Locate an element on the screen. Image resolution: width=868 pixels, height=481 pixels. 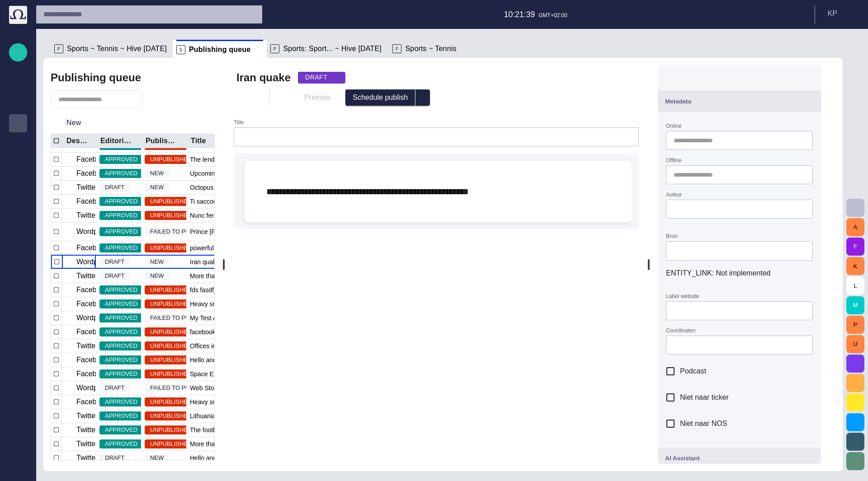
p: Publishing queue is located at coordinates (18, 123).